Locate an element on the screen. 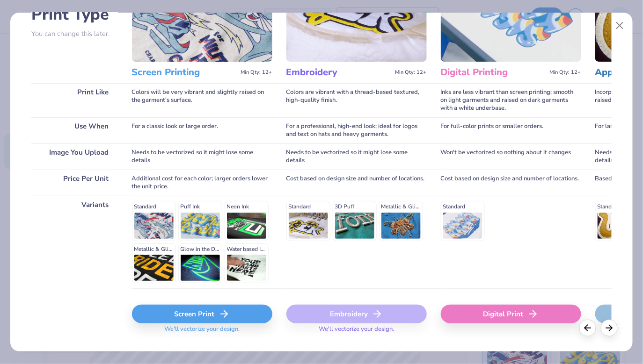  div: Colors are vibrant with a thread-based textured, high-quality finish. is located at coordinates (356, 100).